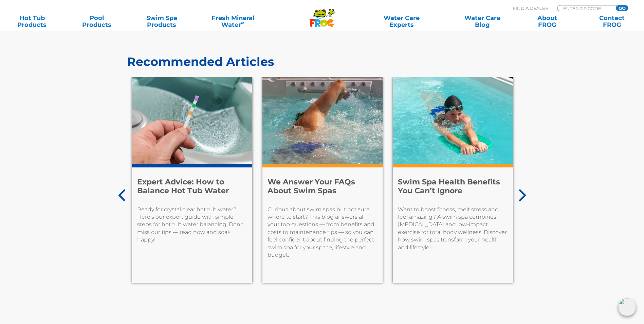 Image resolution: width=644 pixels, height=324 pixels. Describe the element at coordinates (192, 187) in the screenshot. I see `h4: Expert Advice: How to Balance Hot Tub Water` at that location.